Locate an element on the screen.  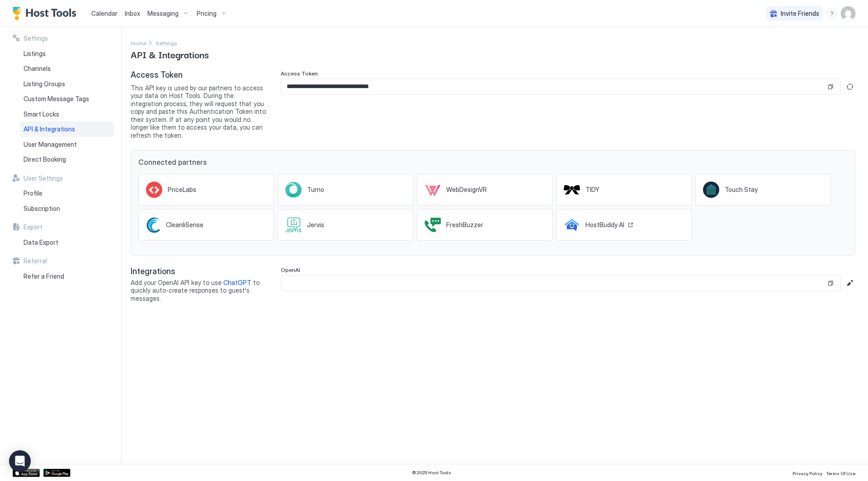
div: Open Intercom Messenger is located at coordinates (20, 461).